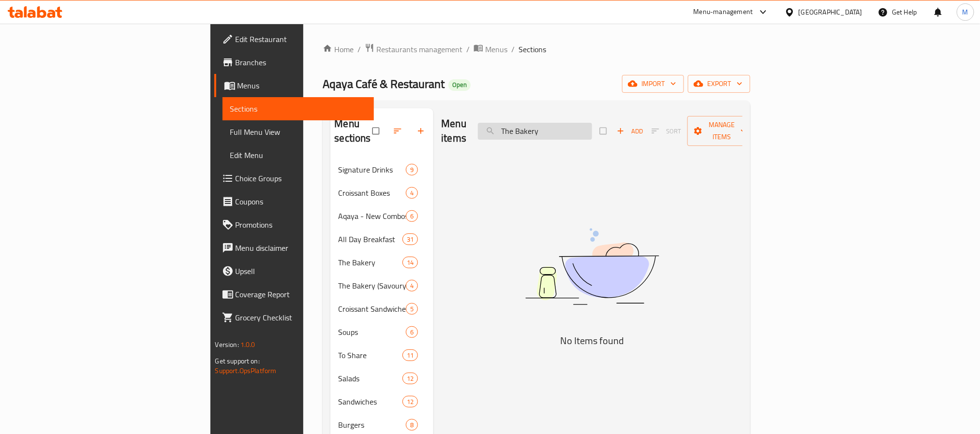 The height and width of the screenshot is (434, 980). What do you see at coordinates (653, 84) in the screenshot?
I see `span: import` at bounding box center [653, 84].